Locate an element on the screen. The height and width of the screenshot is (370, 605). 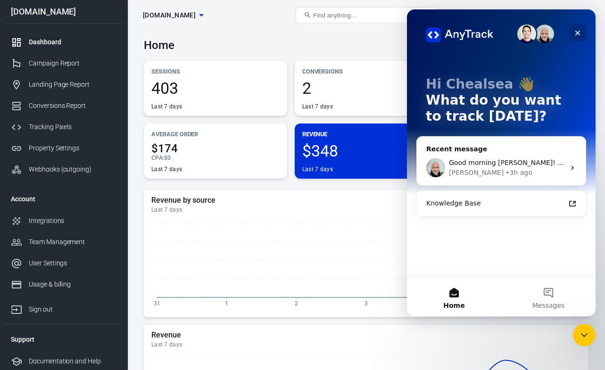
h5: Revenue is located at coordinates (366, 335).